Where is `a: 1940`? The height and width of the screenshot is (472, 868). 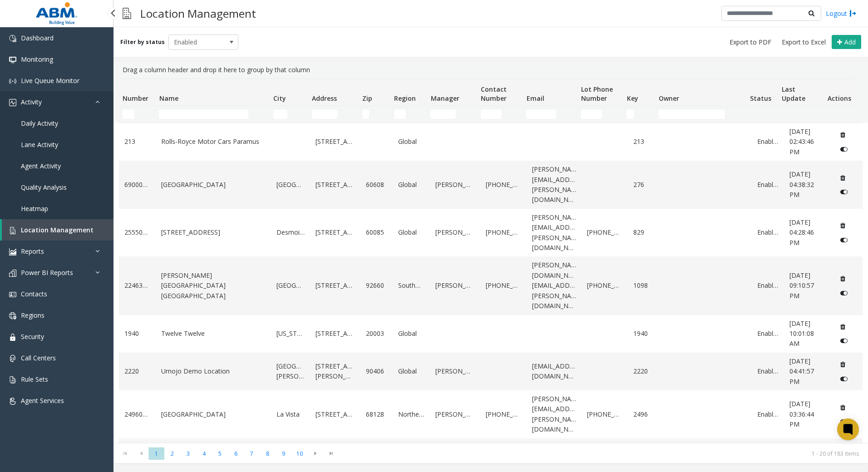 a: 1940 is located at coordinates (137, 334).